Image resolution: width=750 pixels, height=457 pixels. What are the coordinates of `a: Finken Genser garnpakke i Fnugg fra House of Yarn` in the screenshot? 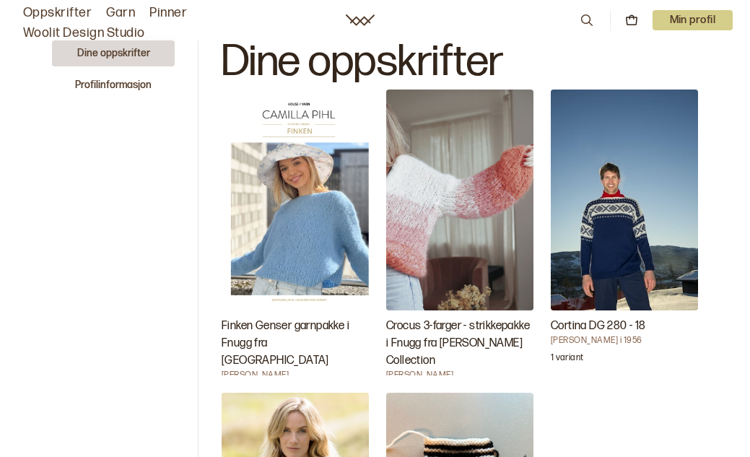 It's located at (295, 232).